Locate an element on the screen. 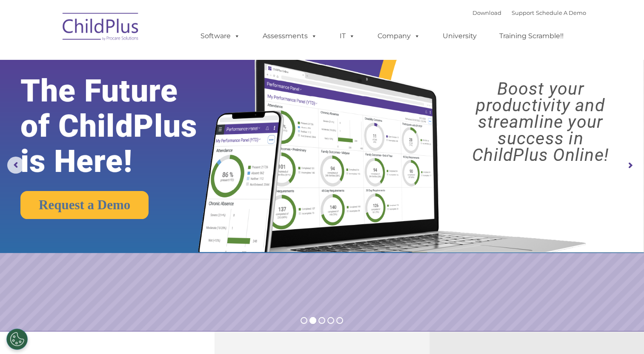  a: Company is located at coordinates (398, 36).